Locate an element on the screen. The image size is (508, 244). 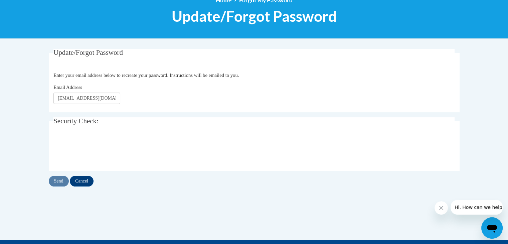
input: Email is located at coordinates (87, 98).